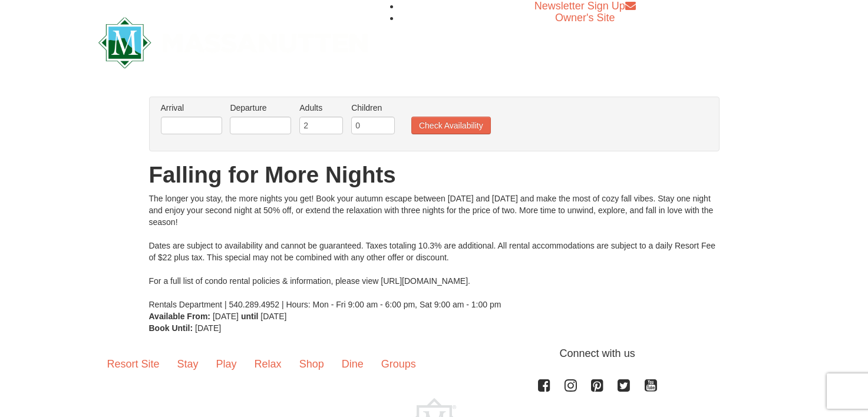 The image size is (868, 417). What do you see at coordinates (434, 353) in the screenshot?
I see `p: Connect with us` at bounding box center [434, 353].